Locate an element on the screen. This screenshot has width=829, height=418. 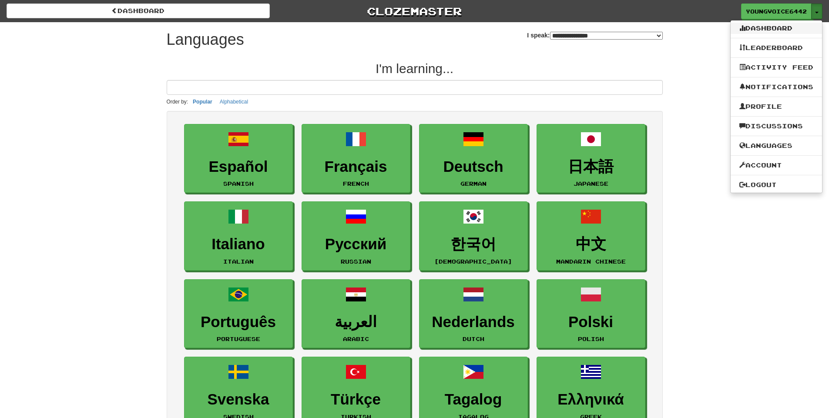
a: Leaderboard is located at coordinates (776, 48).